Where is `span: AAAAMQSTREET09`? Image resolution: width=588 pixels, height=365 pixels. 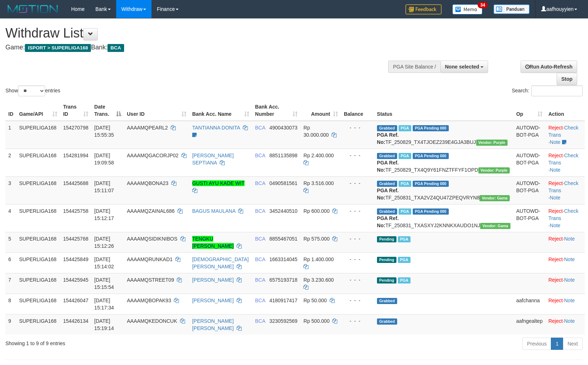 span: AAAAMQSTREET09 is located at coordinates (150, 280).